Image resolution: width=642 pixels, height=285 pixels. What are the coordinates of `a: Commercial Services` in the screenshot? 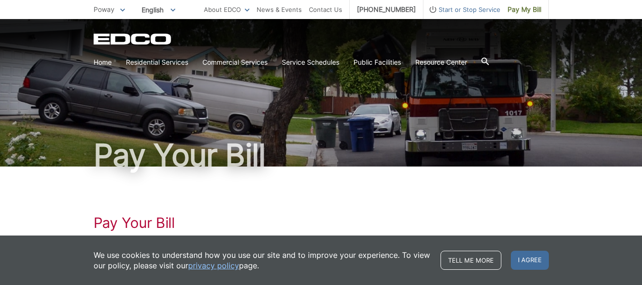 It's located at (235, 62).